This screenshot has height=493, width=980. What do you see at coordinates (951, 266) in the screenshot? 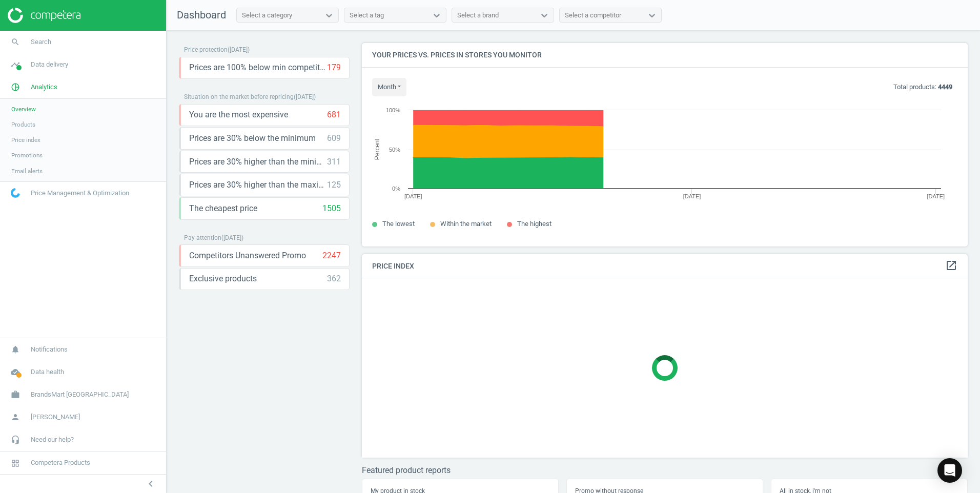
I see `a: open_in_new` at bounding box center [951, 266].